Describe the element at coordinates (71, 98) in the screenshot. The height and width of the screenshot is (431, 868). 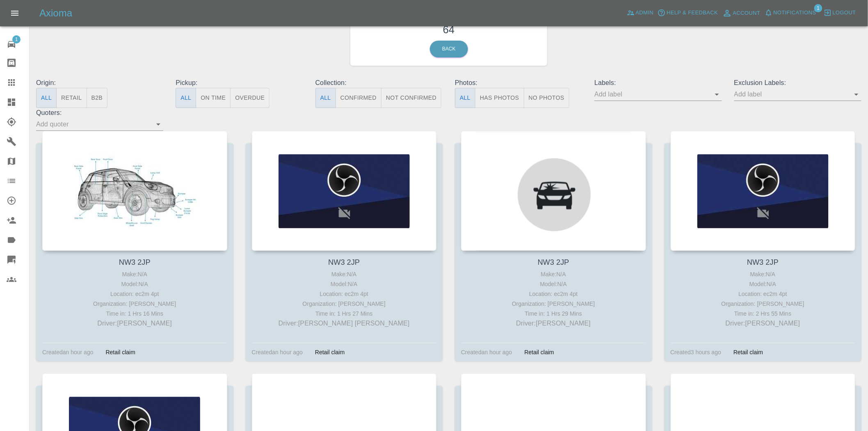
I see `button: Retail` at that location.